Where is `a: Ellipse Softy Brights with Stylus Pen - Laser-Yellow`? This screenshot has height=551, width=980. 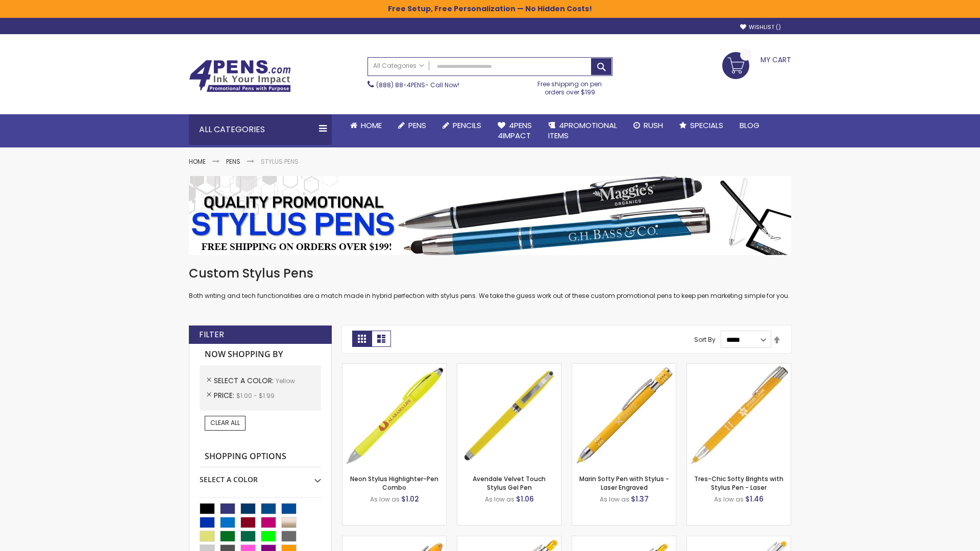 a: Ellipse Softy Brights with Stylus Pen - Laser-Yellow is located at coordinates (394, 540).